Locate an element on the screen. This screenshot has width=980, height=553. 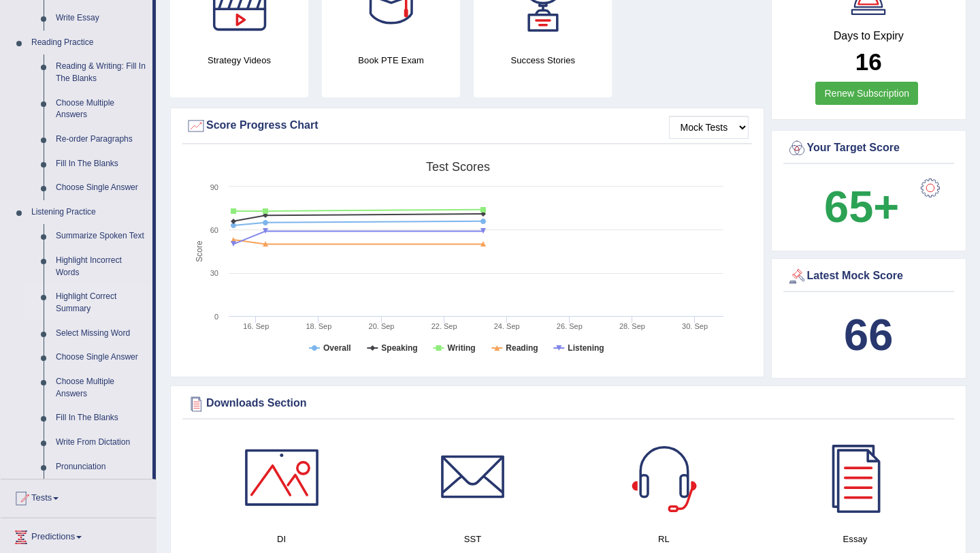
h4: Days to Expiry is located at coordinates (869, 36).